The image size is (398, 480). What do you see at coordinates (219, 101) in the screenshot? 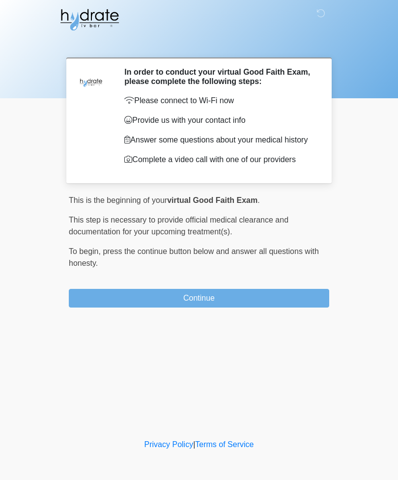
I see `p: Please connect to Wi-Fi now` at bounding box center [219, 101].